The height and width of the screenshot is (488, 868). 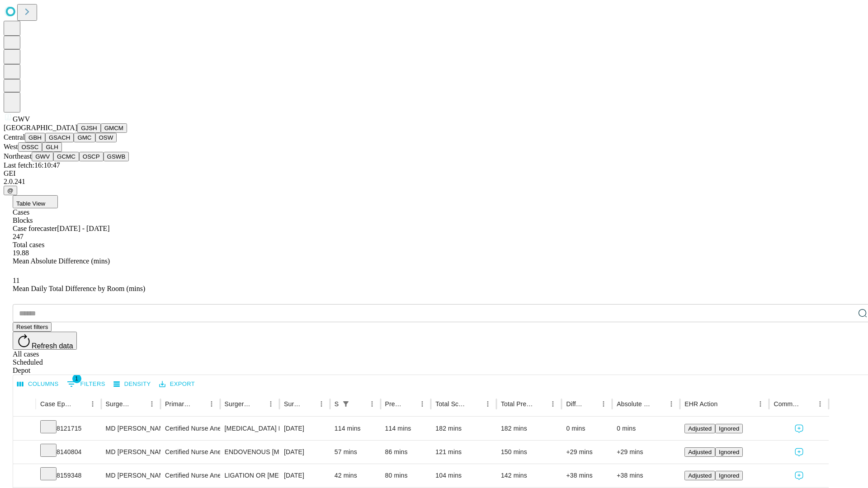 I want to click on span: 247, so click(x=18, y=236).